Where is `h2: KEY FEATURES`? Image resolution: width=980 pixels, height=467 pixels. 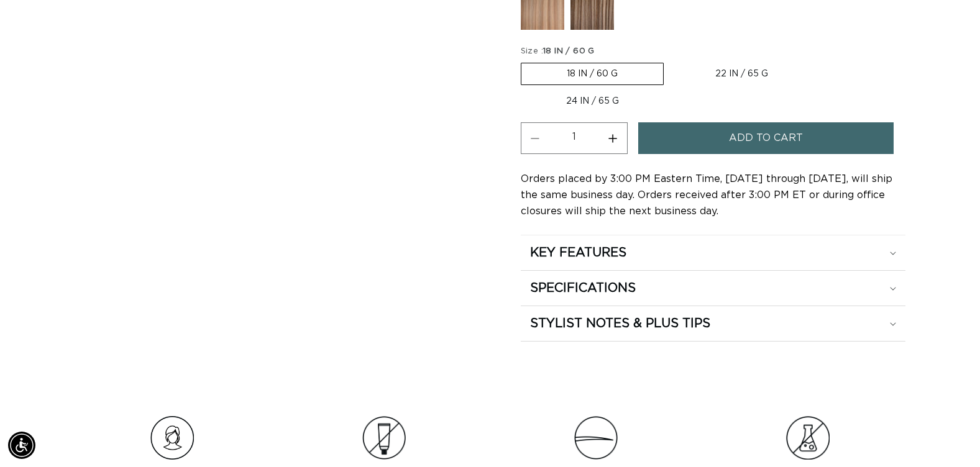
h2: KEY FEATURES is located at coordinates (578, 253).